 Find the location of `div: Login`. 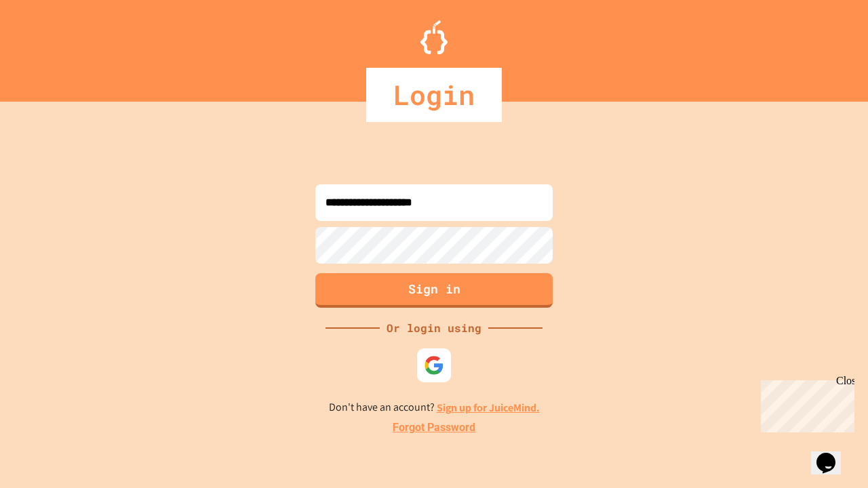

div: Login is located at coordinates (434, 95).